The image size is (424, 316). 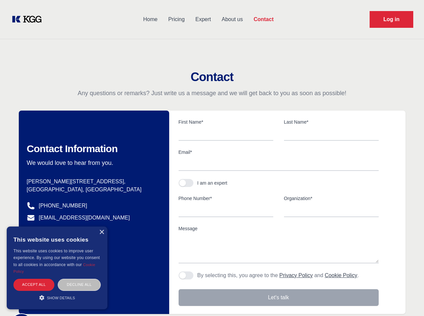 I want to click on a: About us, so click(x=232, y=19).